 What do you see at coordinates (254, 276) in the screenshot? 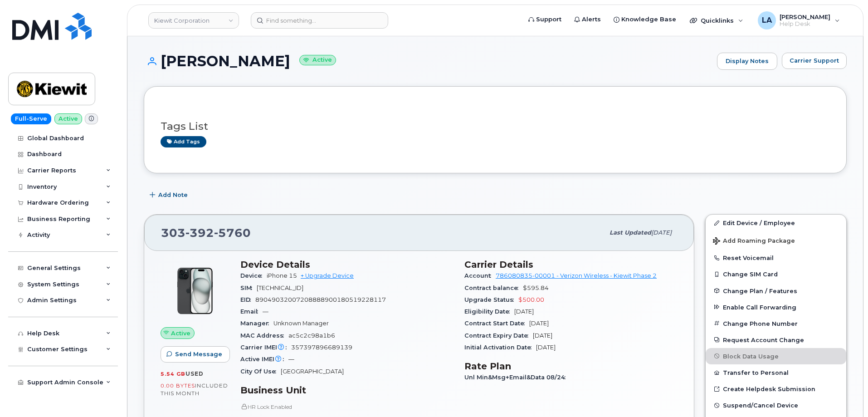
I see `span: Device` at bounding box center [254, 276].